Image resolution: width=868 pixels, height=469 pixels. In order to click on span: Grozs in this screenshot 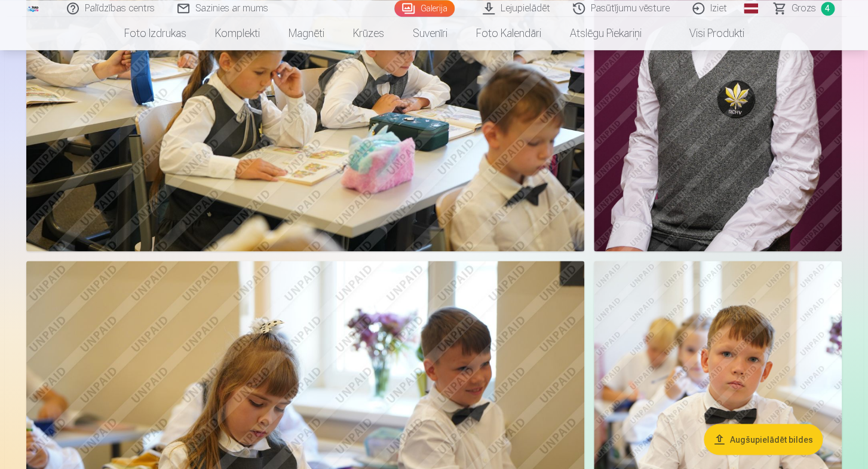, I will do `click(803, 8)`.